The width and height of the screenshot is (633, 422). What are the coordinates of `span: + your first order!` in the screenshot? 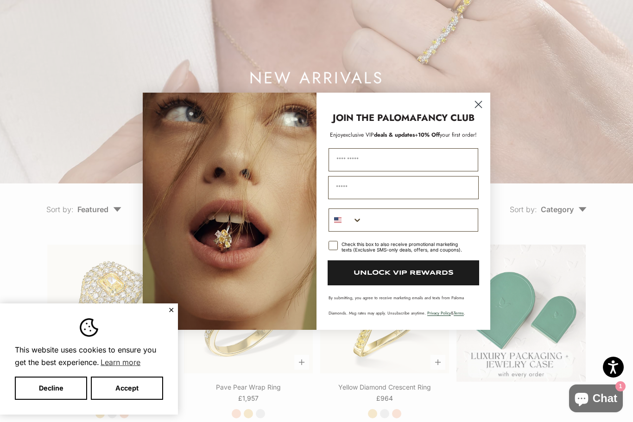 It's located at (446, 135).